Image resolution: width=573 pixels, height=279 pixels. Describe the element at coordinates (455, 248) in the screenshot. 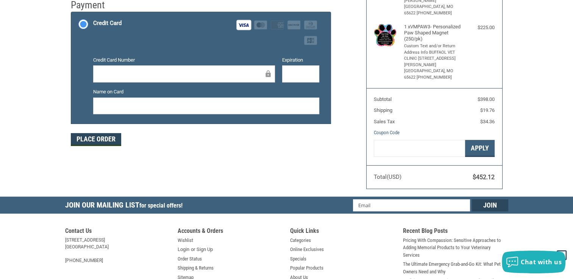

I see `a: Pricing With Compassion: Sensitive Approaches to Adding Memorial Products to Your Veterinary Serv...` at that location.